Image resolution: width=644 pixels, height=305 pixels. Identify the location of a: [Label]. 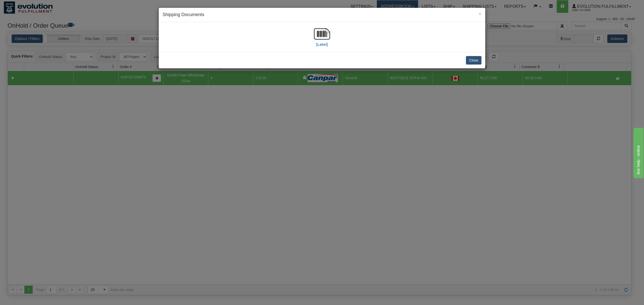
(322, 39).